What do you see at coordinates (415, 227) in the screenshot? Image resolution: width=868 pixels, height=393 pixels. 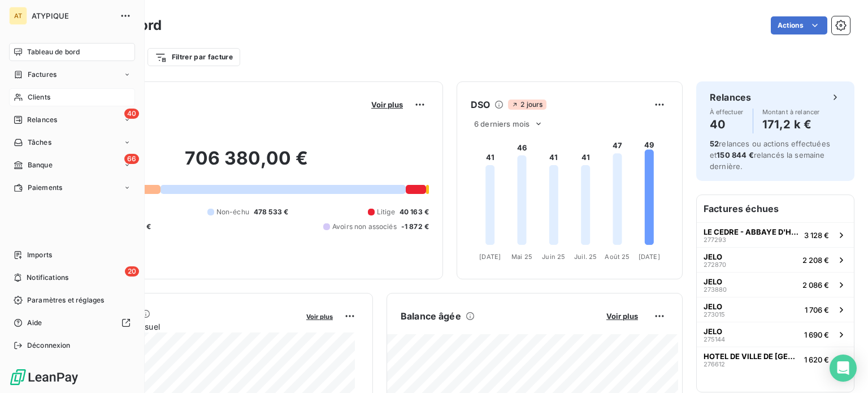 I see `span: -1 872 €` at bounding box center [415, 227].